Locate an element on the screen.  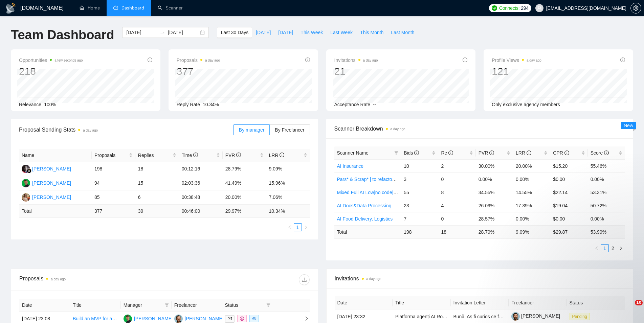
td: $19.04 is located at coordinates (569, 206).